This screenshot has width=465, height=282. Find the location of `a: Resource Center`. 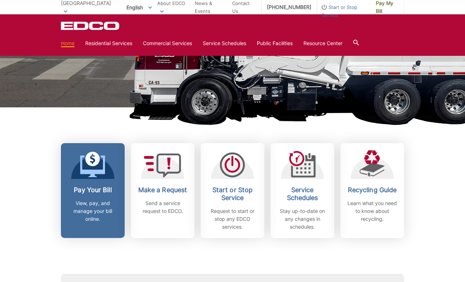

a: Resource Center is located at coordinates (323, 43).